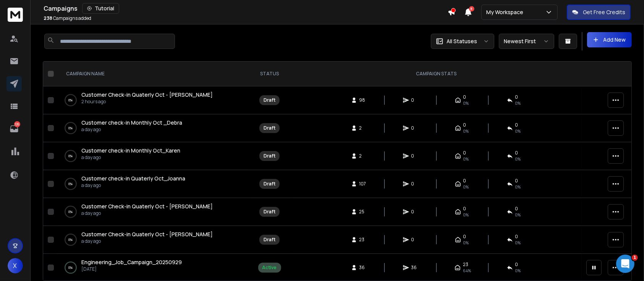  I want to click on button: Get Free Credits, so click(598, 12).